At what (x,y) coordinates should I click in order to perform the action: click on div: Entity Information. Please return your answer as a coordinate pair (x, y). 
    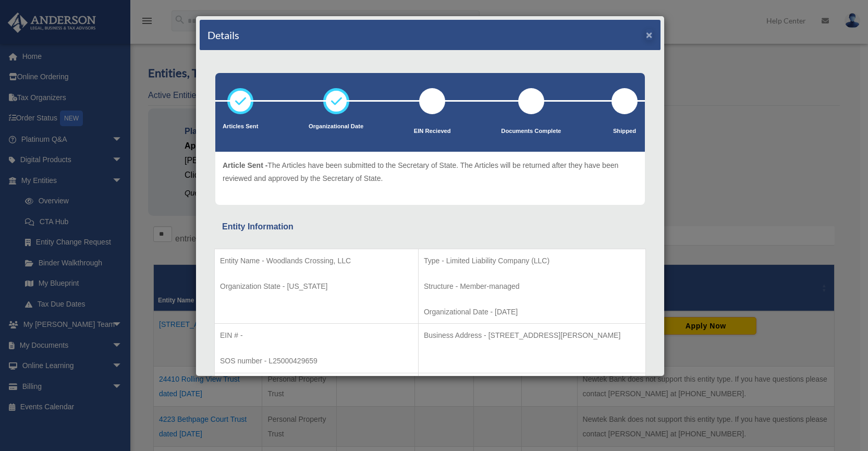
    Looking at the image, I should click on (430, 227).